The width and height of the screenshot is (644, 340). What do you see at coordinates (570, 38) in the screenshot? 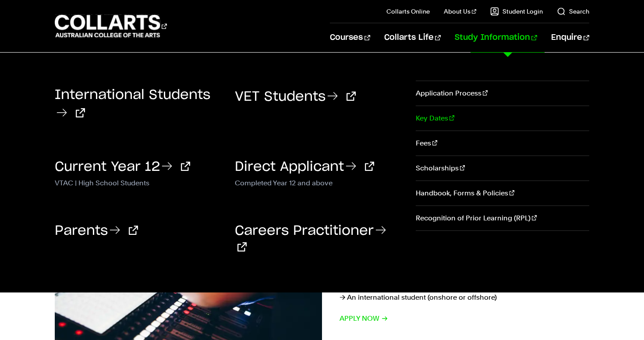
I see `a: Enquire` at bounding box center [570, 38].